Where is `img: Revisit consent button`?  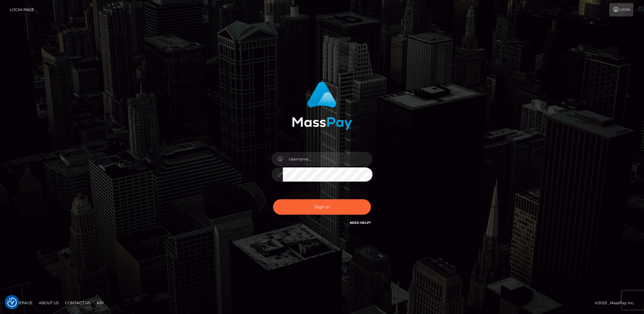 img: Revisit consent button is located at coordinates (12, 302).